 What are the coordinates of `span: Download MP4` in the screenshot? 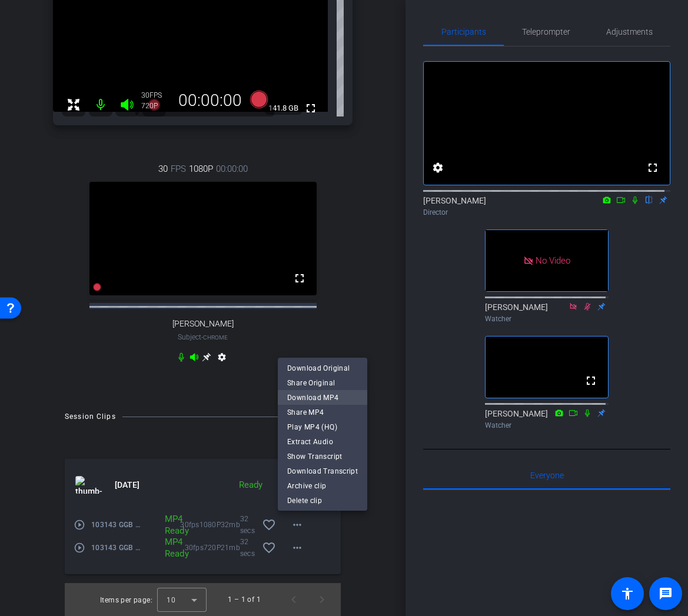 It's located at (323, 397).